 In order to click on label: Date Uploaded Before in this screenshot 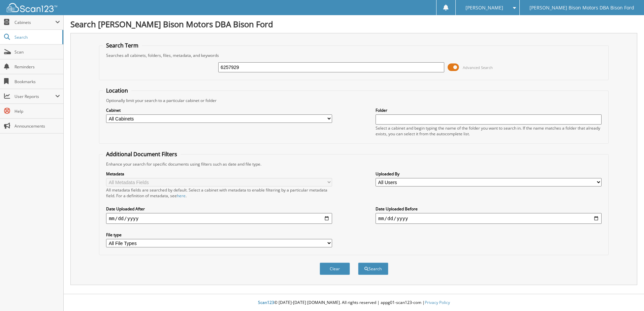, I will do `click(488, 209)`.